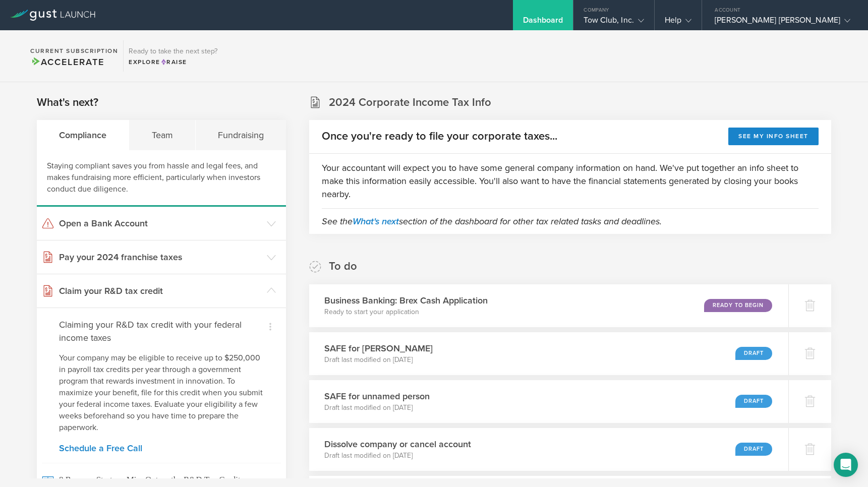 This screenshot has width=868, height=487. Describe the element at coordinates (173, 62) in the screenshot. I see `div: Explore` at that location.